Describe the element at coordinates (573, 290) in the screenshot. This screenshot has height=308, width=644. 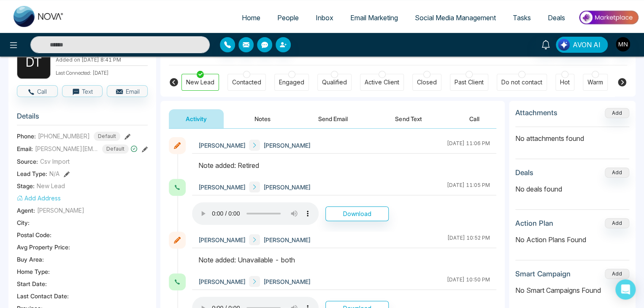
I see `p: No Smart Campaigns Found` at that location.